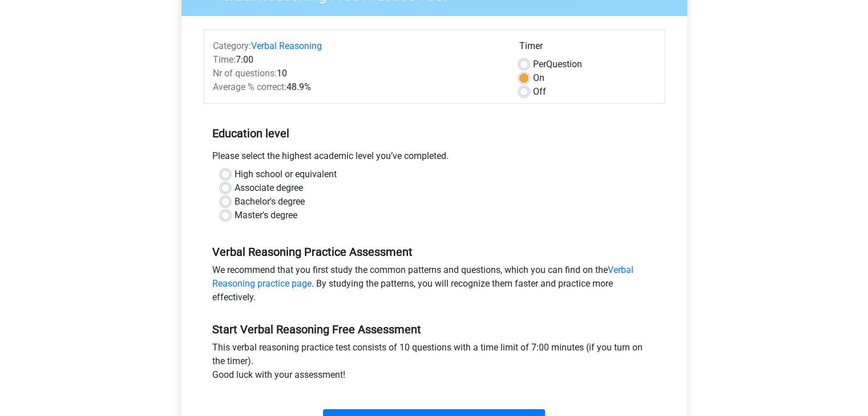 This screenshot has height=416, width=868. Describe the element at coordinates (232, 46) in the screenshot. I see `span: Category:` at that location.